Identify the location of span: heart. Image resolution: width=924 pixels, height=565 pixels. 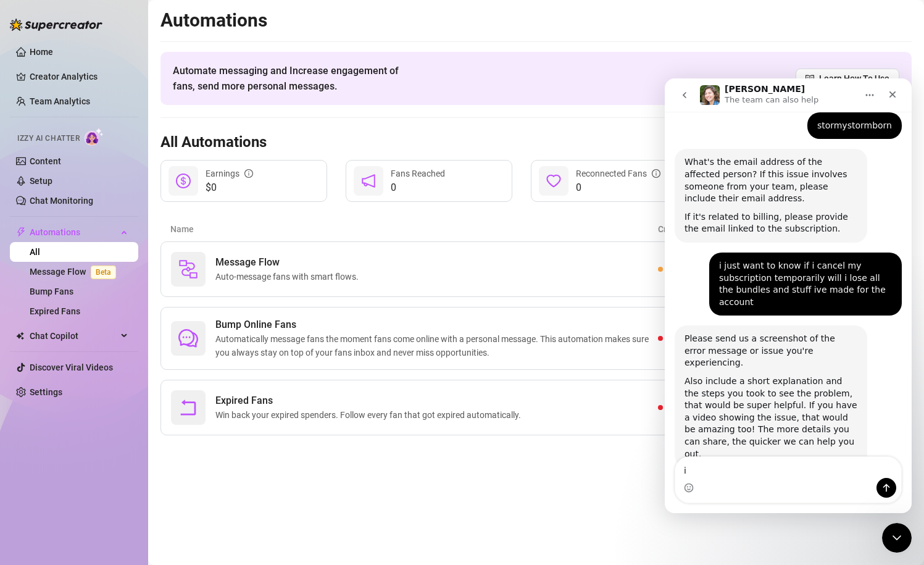
(554, 181).